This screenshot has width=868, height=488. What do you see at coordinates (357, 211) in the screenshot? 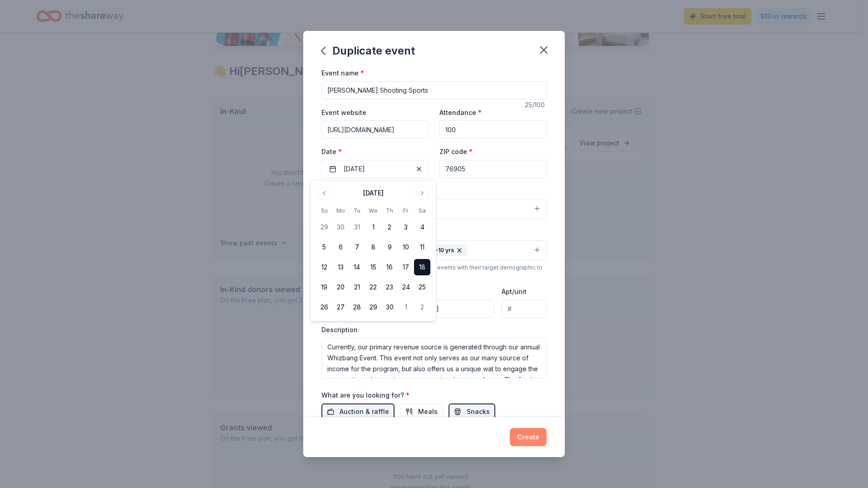
I see `th: Tuesday` at bounding box center [357, 211].